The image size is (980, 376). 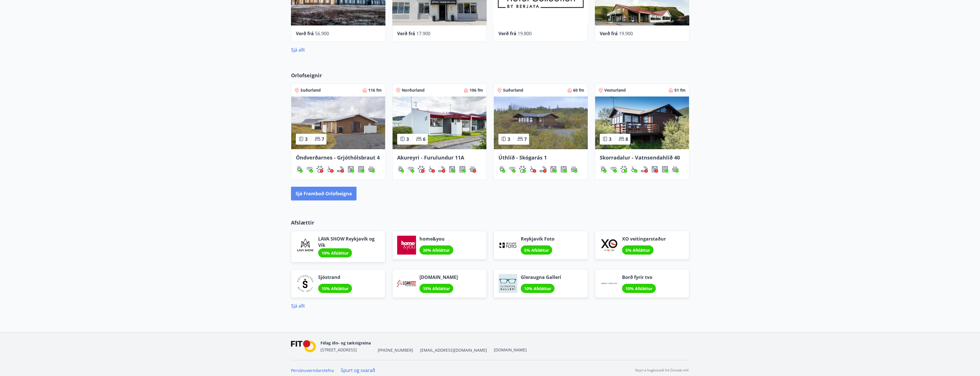 I want to click on span: 106 fm, so click(x=476, y=90).